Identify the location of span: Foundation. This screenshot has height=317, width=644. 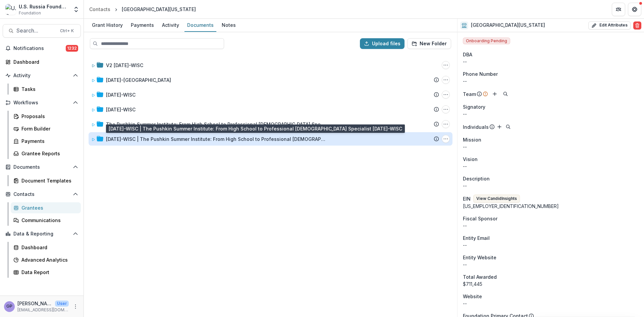
(30, 13).